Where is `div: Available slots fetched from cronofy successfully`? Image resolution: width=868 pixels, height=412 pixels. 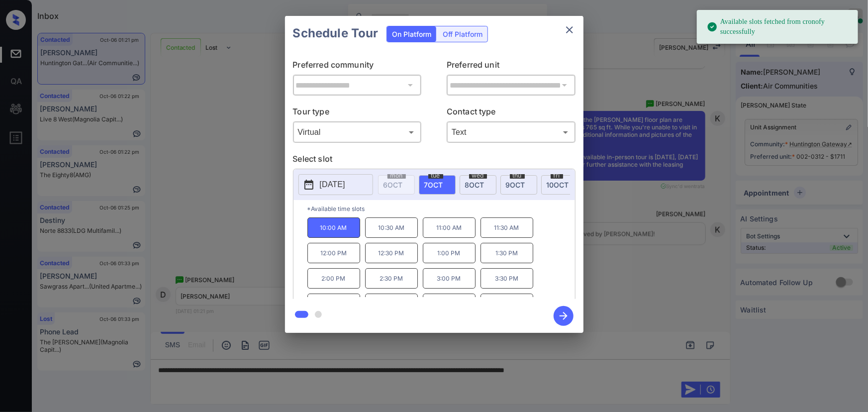
div: Available slots fetched from cronofy successfully is located at coordinates (779, 27).